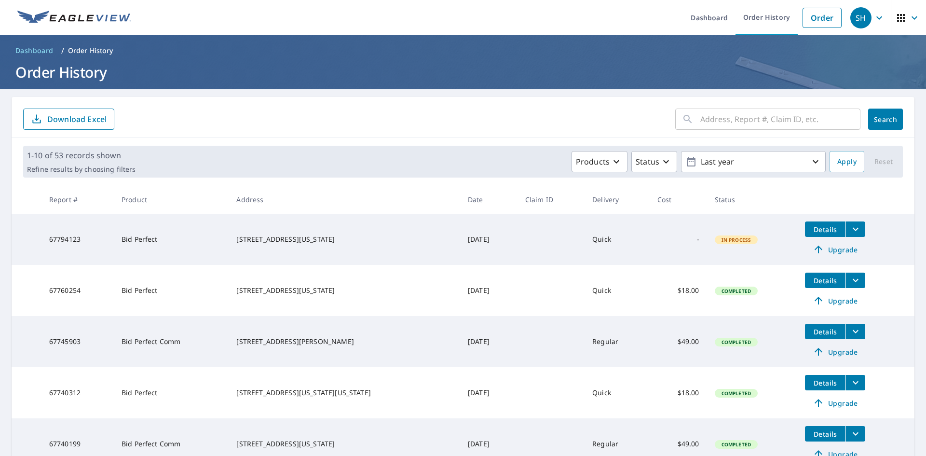  What do you see at coordinates (754, 162) in the screenshot?
I see `button: Last year` at bounding box center [754, 162].